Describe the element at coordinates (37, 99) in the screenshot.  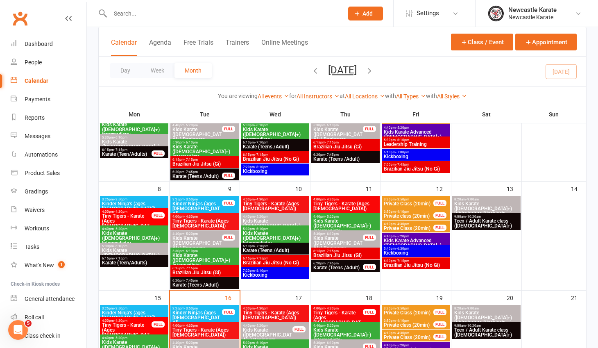
I see `div: Payments` at that location.